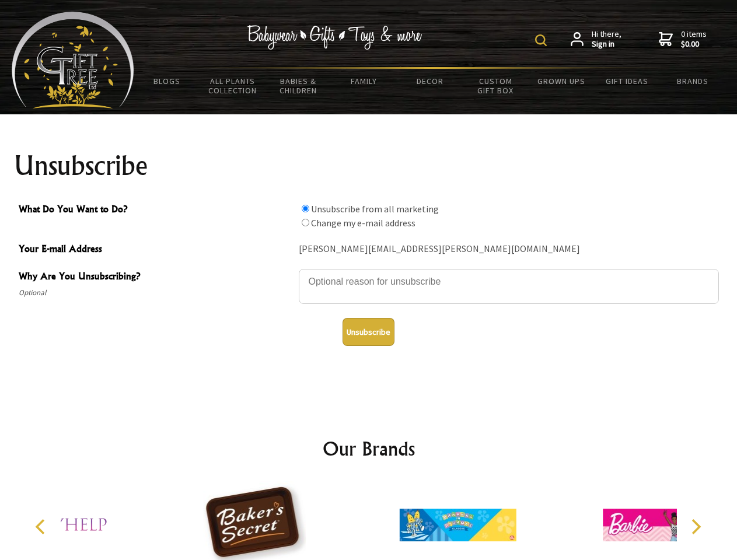  Describe the element at coordinates (560, 81) in the screenshot. I see `a: Grown Ups` at that location.